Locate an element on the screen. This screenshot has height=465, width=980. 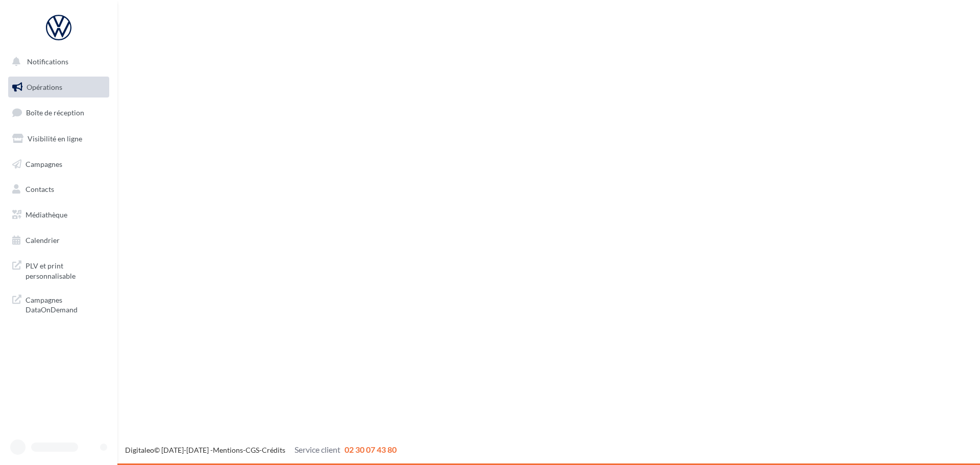
a: Crédits is located at coordinates (273, 450).